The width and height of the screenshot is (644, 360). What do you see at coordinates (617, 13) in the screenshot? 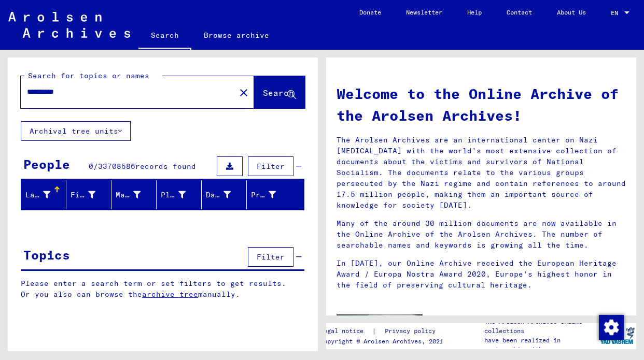
I see `span: EN` at bounding box center [617, 13].